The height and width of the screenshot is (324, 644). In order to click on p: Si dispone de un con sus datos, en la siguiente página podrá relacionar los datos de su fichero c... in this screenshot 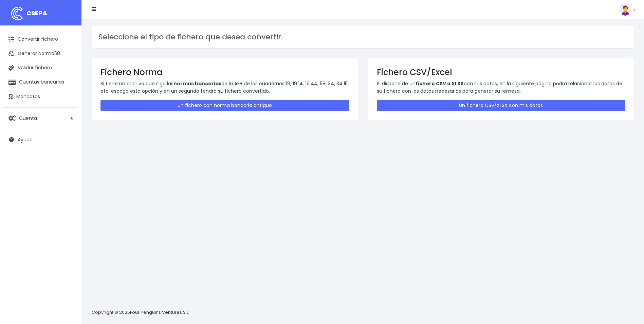, I will do `click(501, 87)`.